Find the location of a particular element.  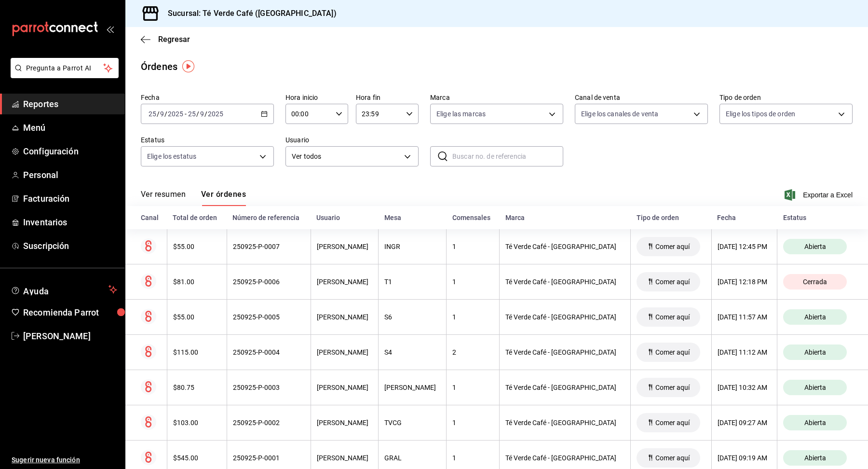

div: Tipo de orden is located at coordinates (671, 217).